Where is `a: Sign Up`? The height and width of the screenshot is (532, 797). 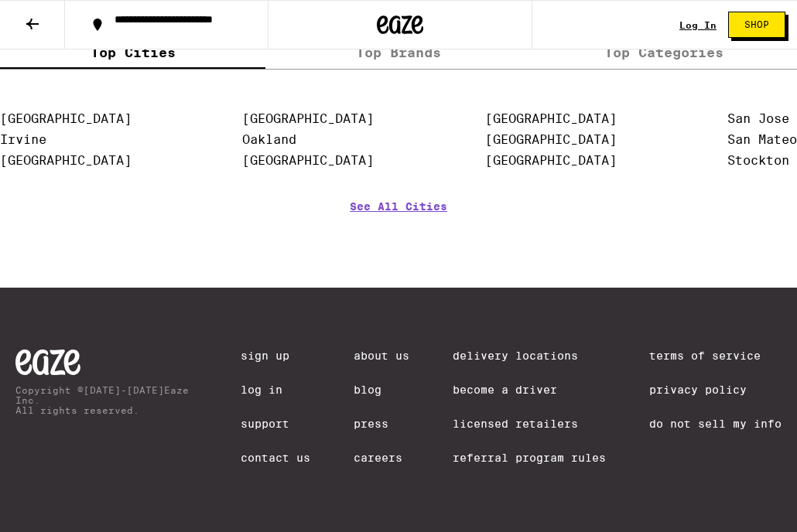
a: Sign Up is located at coordinates (275, 356).